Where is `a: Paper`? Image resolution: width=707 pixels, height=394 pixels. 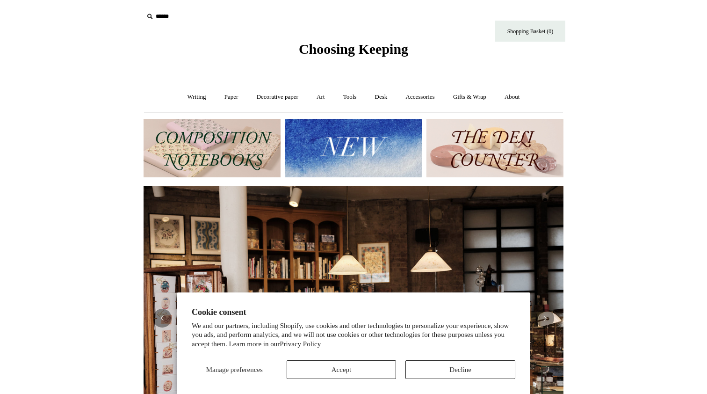
a: Paper is located at coordinates (231, 97).